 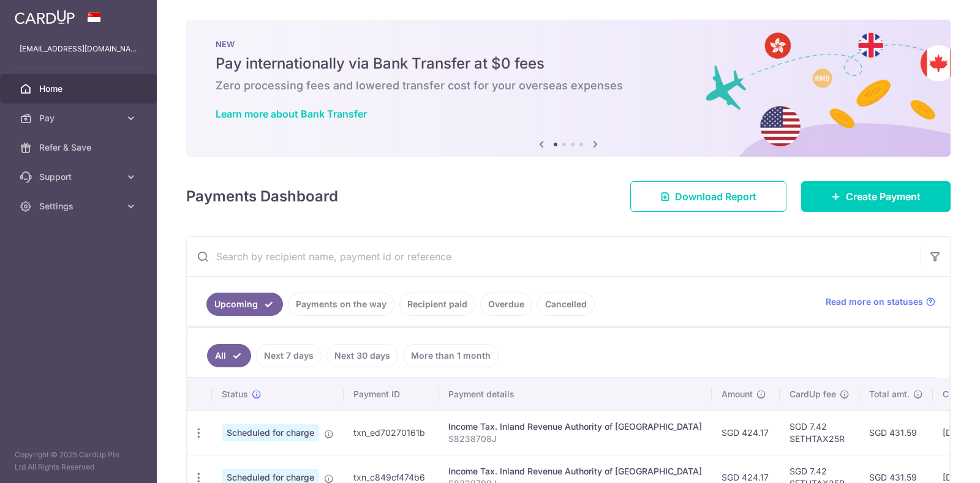 What do you see at coordinates (896, 433) in the screenshot?
I see `td: SGD 431.59` at bounding box center [896, 433].